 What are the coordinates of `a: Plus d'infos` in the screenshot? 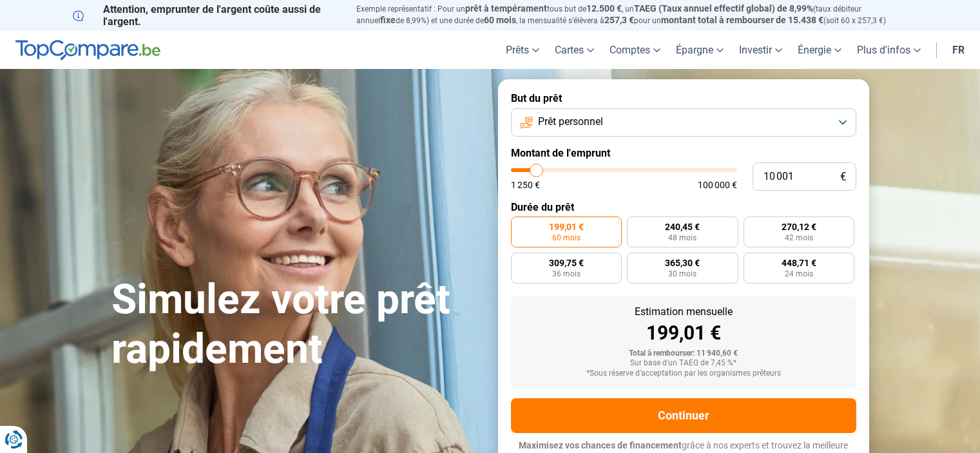 It's located at (888, 50).